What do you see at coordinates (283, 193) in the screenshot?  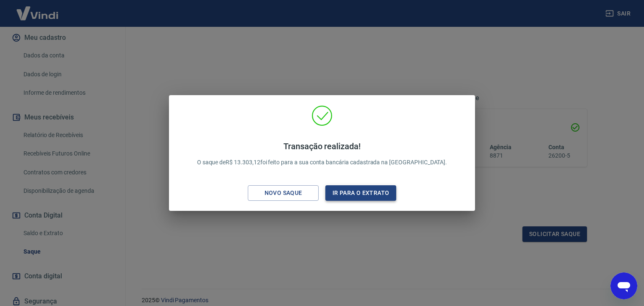 I see `button: Novo saque` at bounding box center [283, 193].